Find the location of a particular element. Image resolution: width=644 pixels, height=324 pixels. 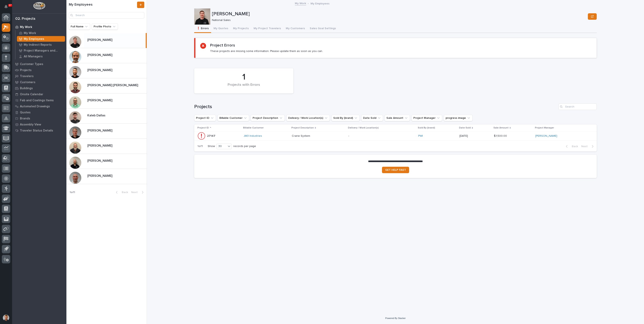

p: These projects are missing some information. Please update them as soon as you can. is located at coordinates (266, 51).